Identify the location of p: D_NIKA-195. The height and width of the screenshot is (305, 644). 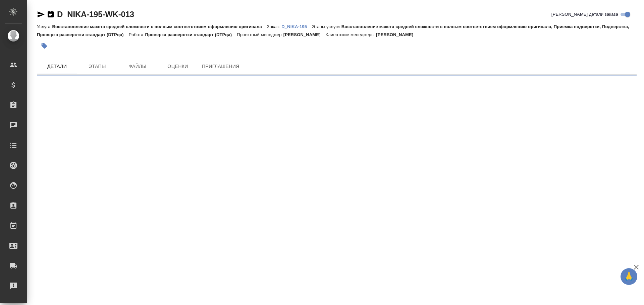
(297, 26).